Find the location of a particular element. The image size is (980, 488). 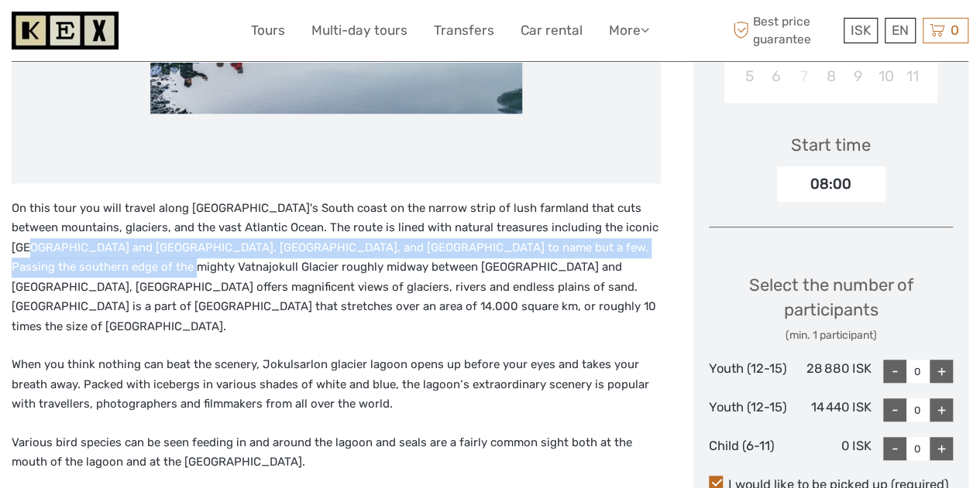

p: Various bird species can be seen feeding in and around the lagoon and seals are a fairly common s... is located at coordinates (336, 453).